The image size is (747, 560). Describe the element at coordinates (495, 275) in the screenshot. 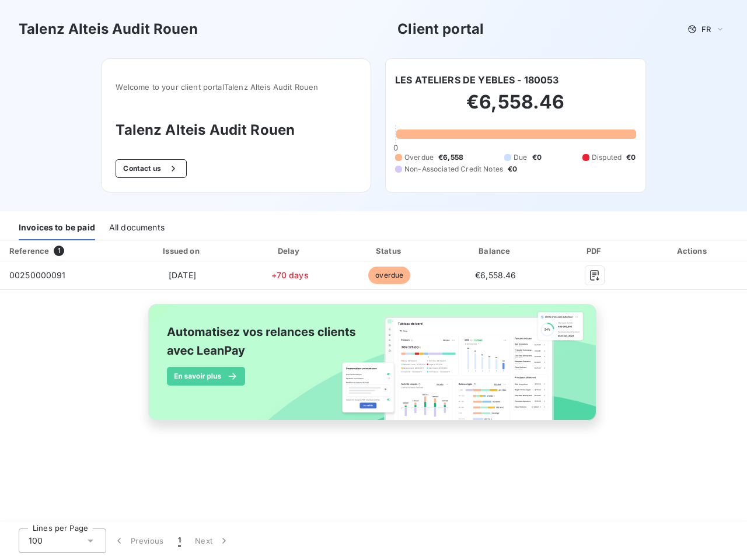

I see `span: €6,558.46` at that location.